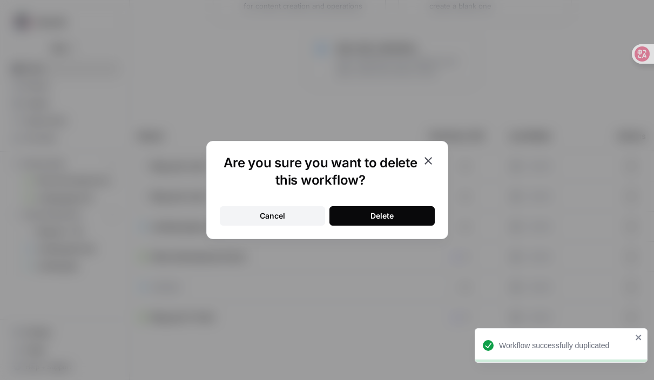 The width and height of the screenshot is (654, 380). I want to click on h1: Are you sure you want to delete this workflow?, so click(321, 172).